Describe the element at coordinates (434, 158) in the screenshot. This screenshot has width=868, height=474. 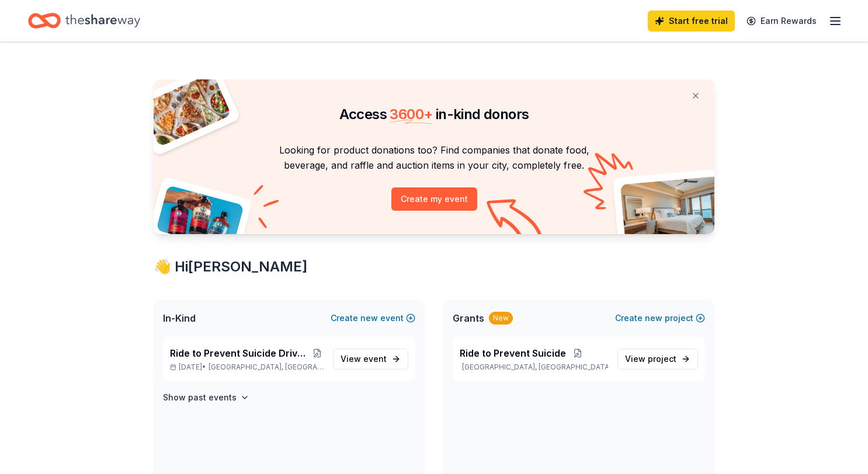
I see `p: Looking for product donations too? Find companies that donate food, beverage, and raffle and auct...` at that location.